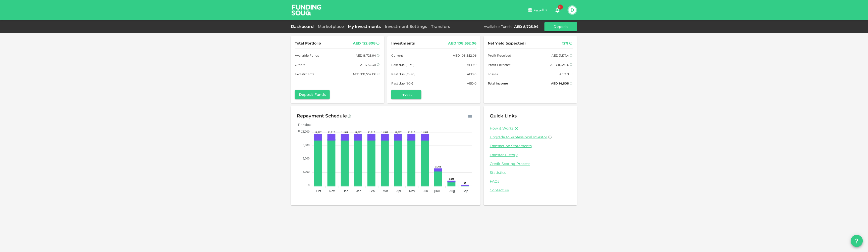  What do you see at coordinates (319, 191) in the screenshot?
I see `tspan: Oct` at bounding box center [319, 191].